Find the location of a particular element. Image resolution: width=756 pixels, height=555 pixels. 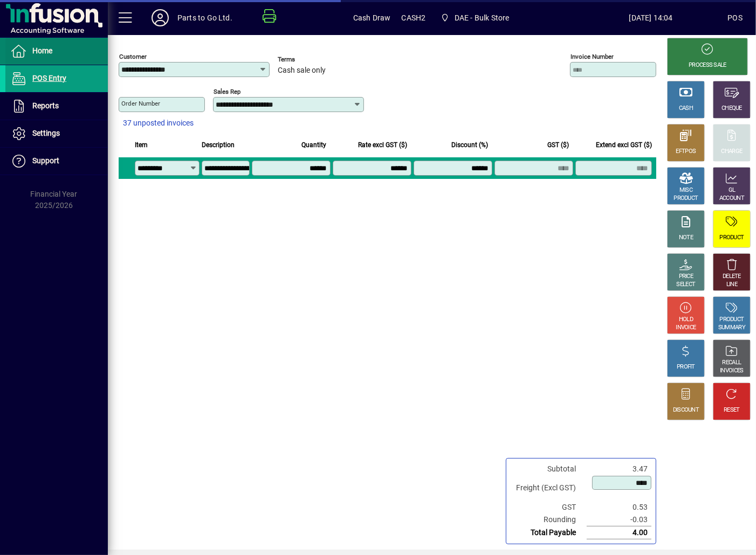

td: Subtotal is located at coordinates (548, 469).